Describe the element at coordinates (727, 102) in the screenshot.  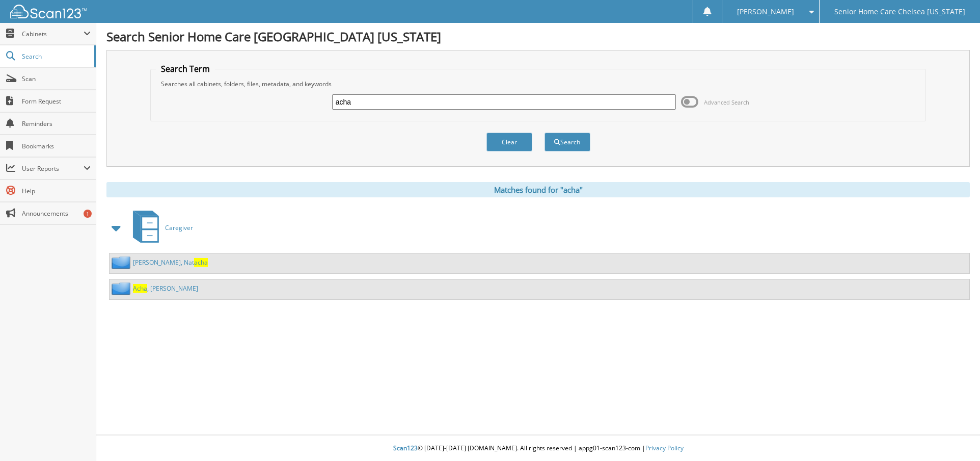
I see `span: Advanced Search` at that location.